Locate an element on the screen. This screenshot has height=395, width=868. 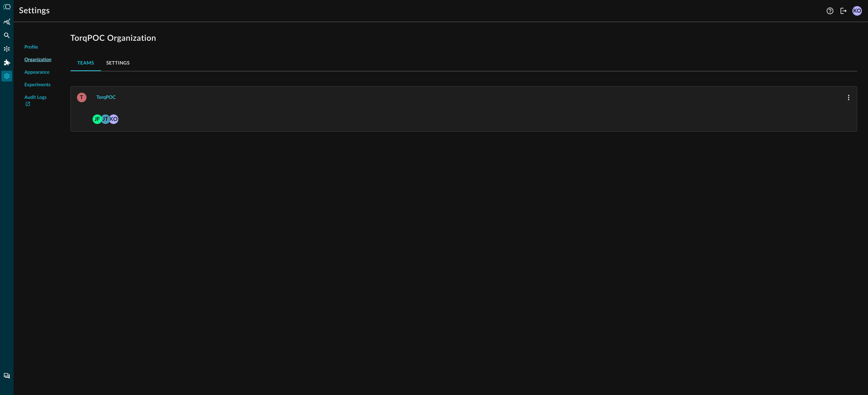
button: Logout is located at coordinates (844, 11).